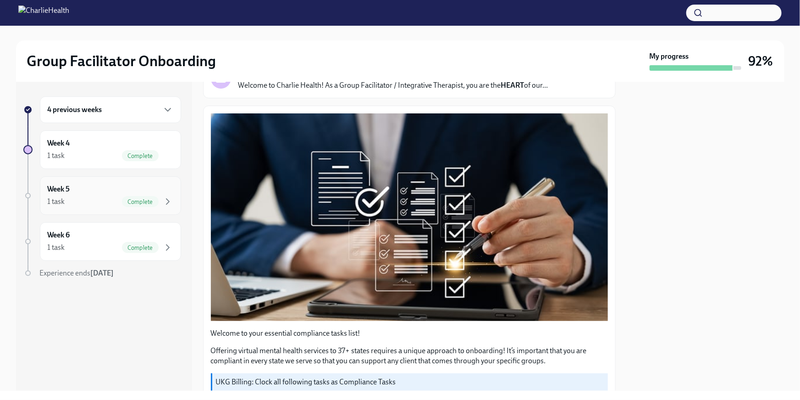  Describe the element at coordinates (59, 189) in the screenshot. I see `h6: Week 5` at that location.